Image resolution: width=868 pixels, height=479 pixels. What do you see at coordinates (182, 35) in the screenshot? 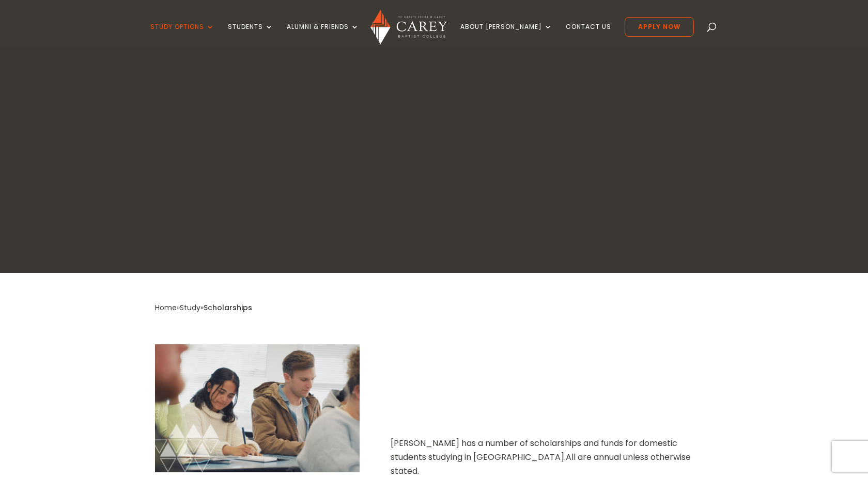
I see `a: Study Options` at bounding box center [182, 35].